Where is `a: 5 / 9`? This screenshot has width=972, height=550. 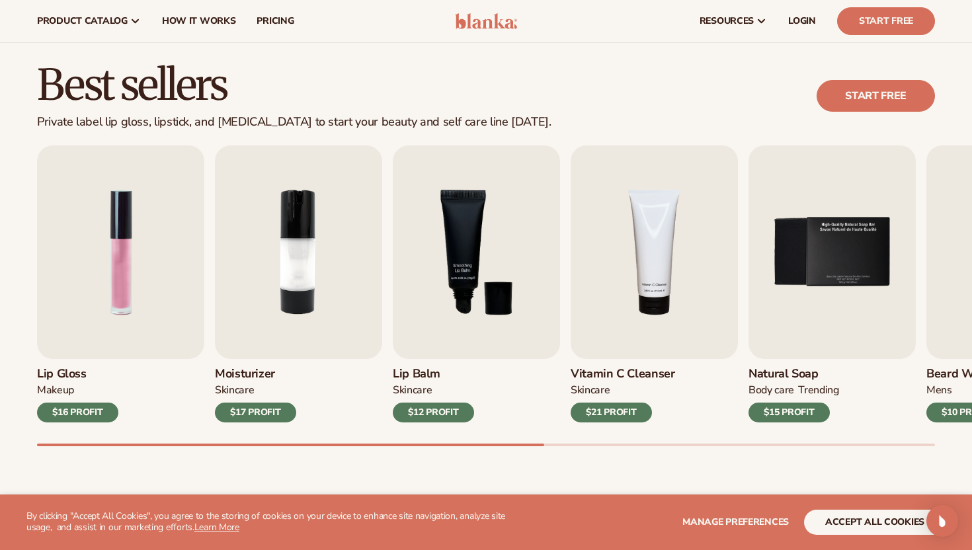 a: 5 / 9 is located at coordinates (832, 284).